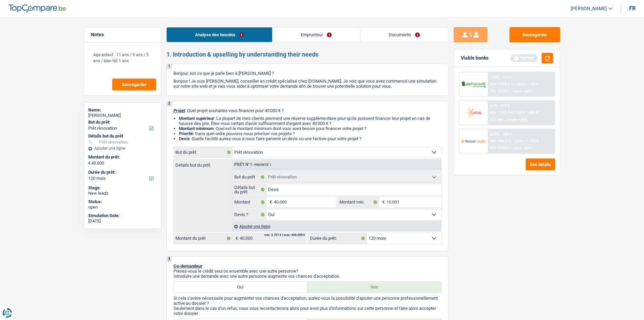  I want to click on img: Cofidis, so click(474, 112).